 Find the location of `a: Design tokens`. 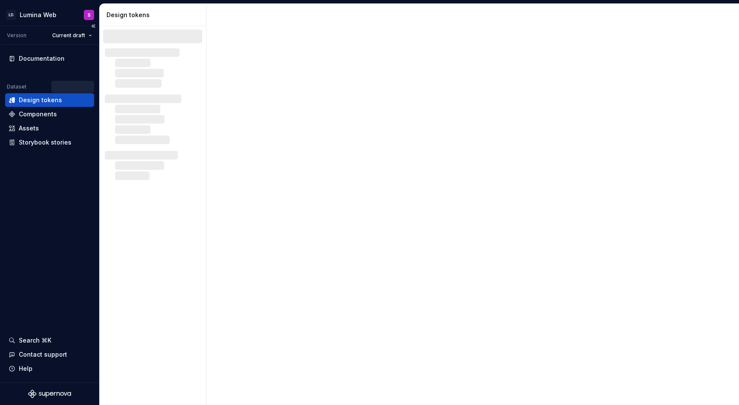

a: Design tokens is located at coordinates (50, 100).